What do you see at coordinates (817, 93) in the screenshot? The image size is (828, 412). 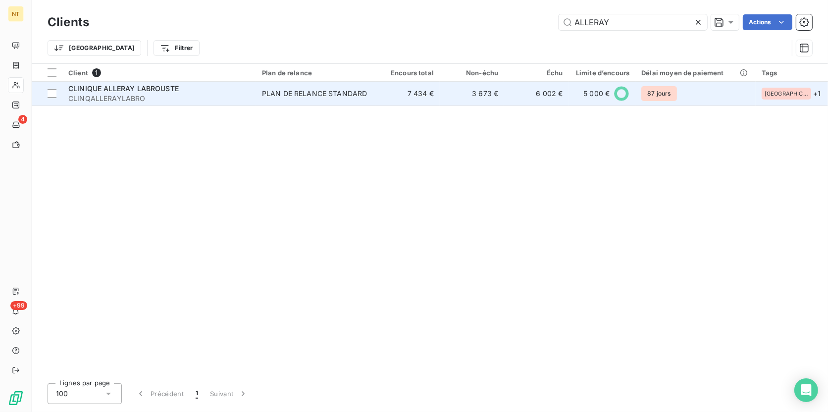 I see `span: + 1` at bounding box center [817, 93].